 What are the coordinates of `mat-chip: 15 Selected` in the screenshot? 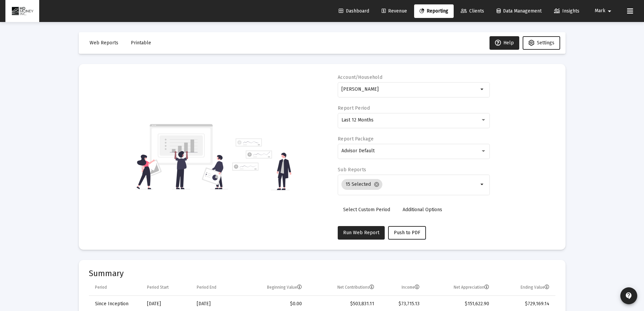 It's located at (362, 185).